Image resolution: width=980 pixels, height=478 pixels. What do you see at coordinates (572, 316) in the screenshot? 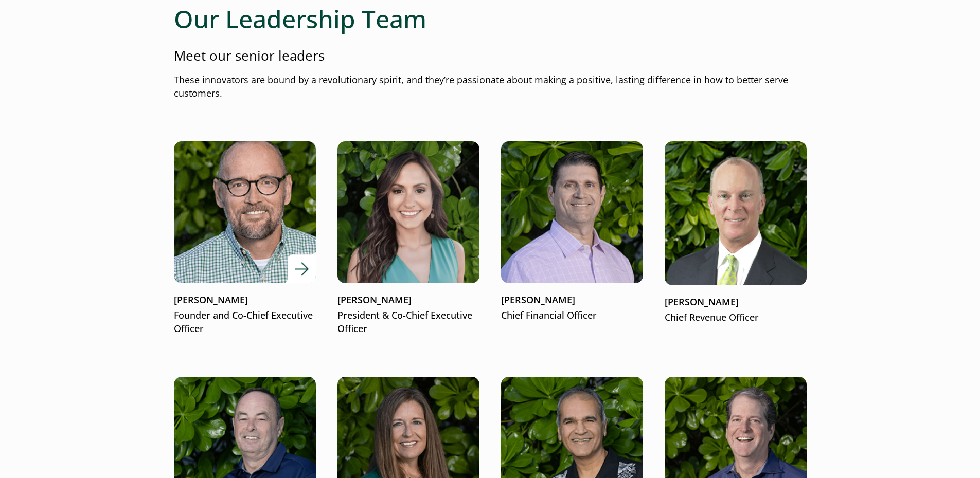
I see `p: Chief Financial Officer` at bounding box center [572, 316].